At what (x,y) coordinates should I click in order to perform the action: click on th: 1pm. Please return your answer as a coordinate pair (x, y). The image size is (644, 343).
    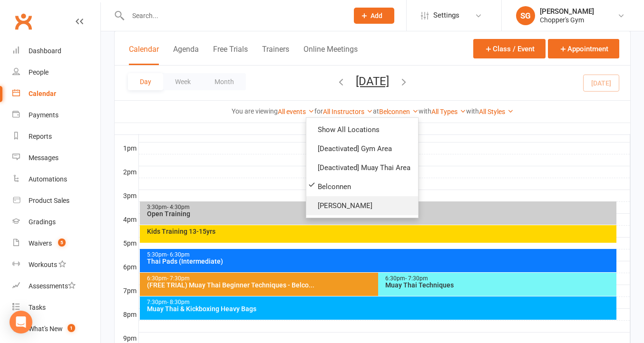
    Looking at the image, I should click on (127, 148).